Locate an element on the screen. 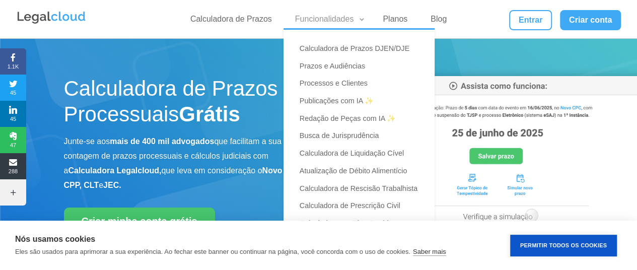 The image size is (637, 270). a: Prazos e Audiências is located at coordinates (364, 66).